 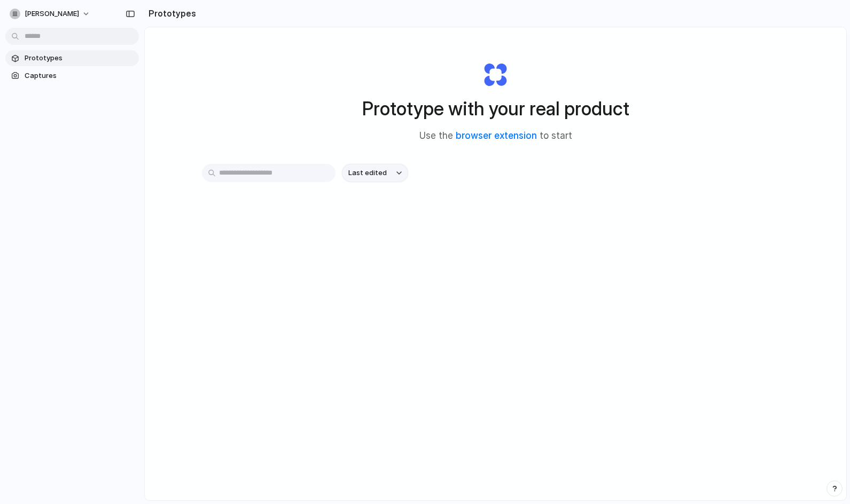 I want to click on button: Last edited, so click(x=375, y=173).